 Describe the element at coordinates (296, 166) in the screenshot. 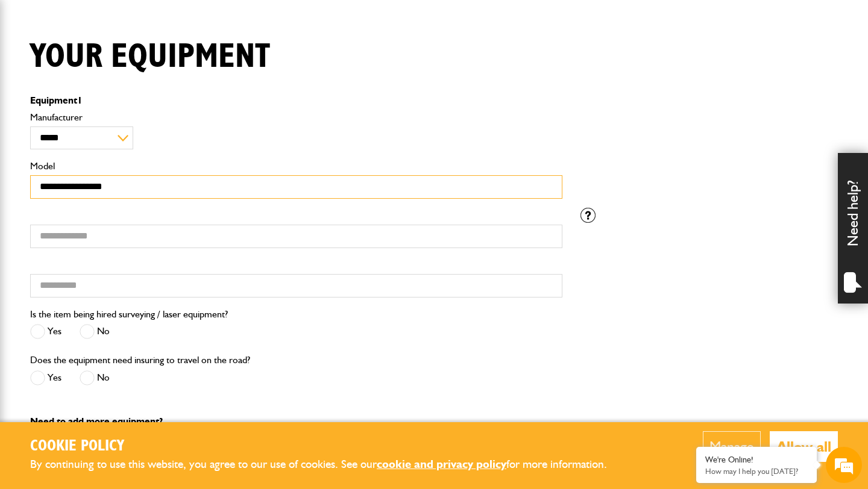

I see `label: Model` at that location.